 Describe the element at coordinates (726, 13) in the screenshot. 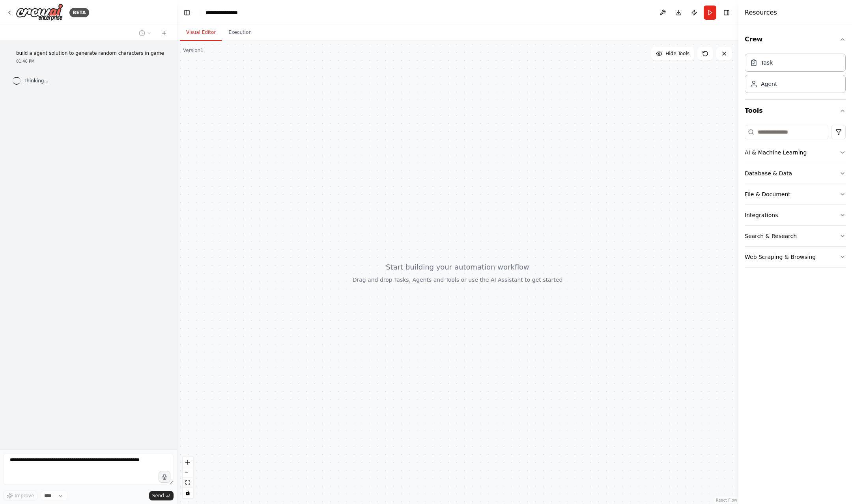

I see `button: Hide right sidebar` at that location.